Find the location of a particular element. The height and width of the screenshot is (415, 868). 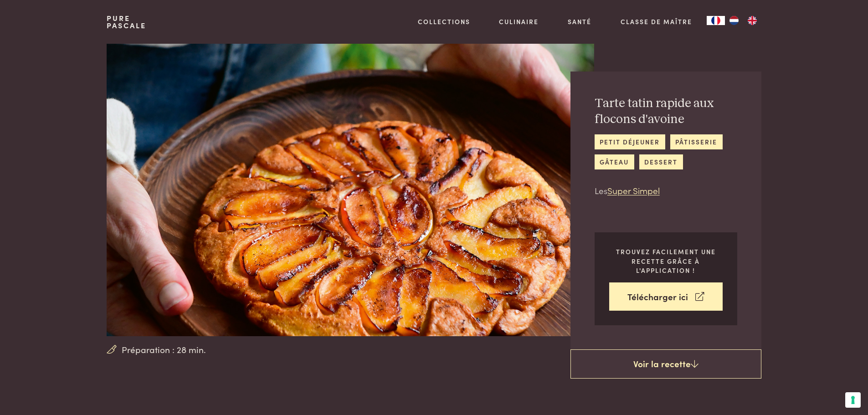

a: Voir la recette is located at coordinates (666, 364).